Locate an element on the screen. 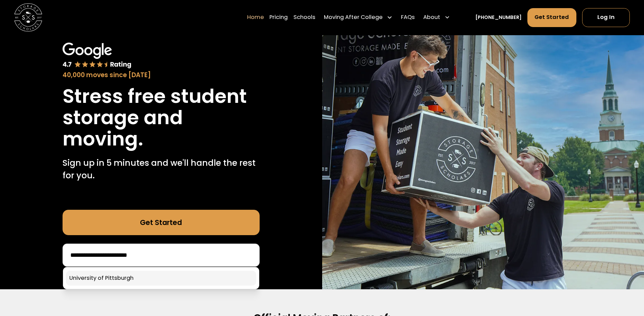  a: Log In is located at coordinates (606, 17).